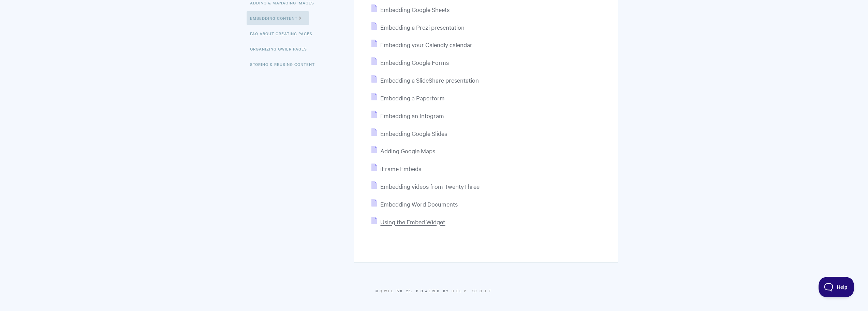 This screenshot has height=311, width=868. Describe the element at coordinates (422, 27) in the screenshot. I see `span: Embedding a Prezi presentation` at that location.